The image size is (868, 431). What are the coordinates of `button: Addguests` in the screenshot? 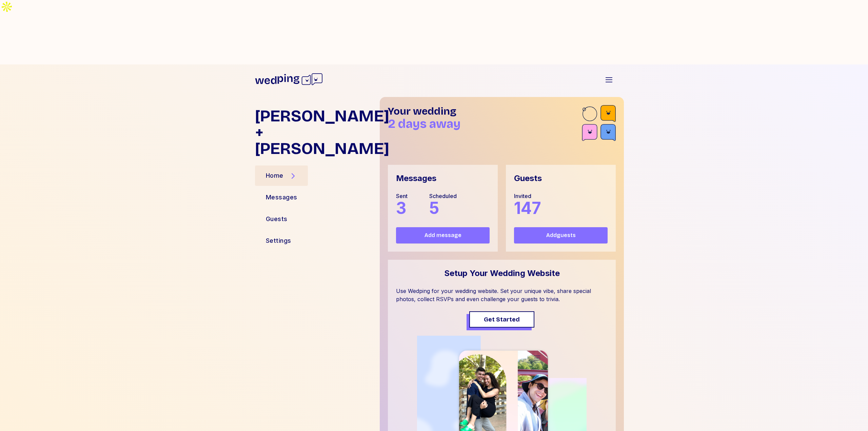 It's located at (561, 235).